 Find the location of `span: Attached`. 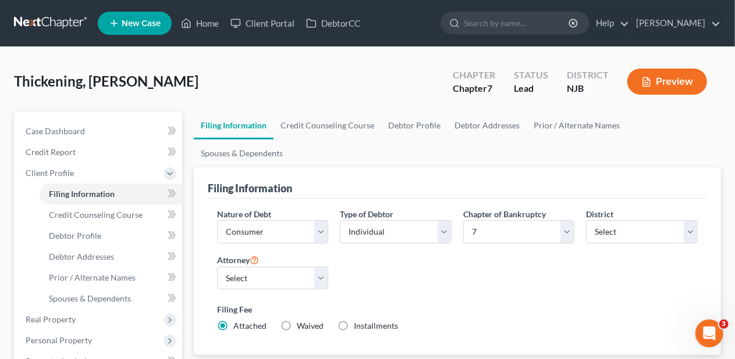

span: Attached is located at coordinates (250, 326).